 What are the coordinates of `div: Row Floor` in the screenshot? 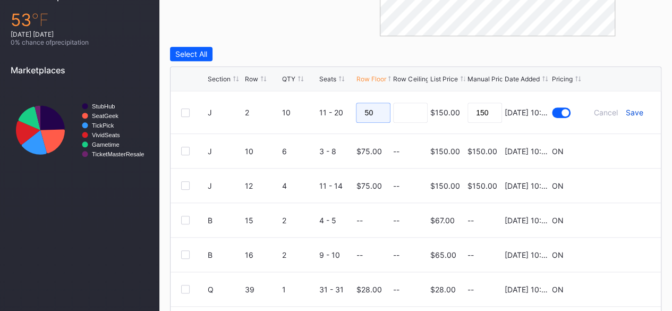 It's located at (371, 79).